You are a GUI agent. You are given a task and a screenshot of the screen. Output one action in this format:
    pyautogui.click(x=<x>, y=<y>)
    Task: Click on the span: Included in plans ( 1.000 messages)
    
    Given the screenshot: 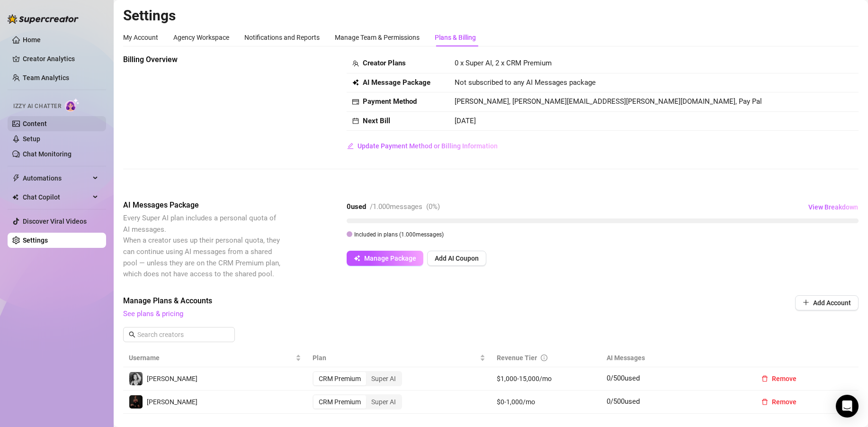 What is the action you would take?
    pyautogui.click(x=399, y=234)
    